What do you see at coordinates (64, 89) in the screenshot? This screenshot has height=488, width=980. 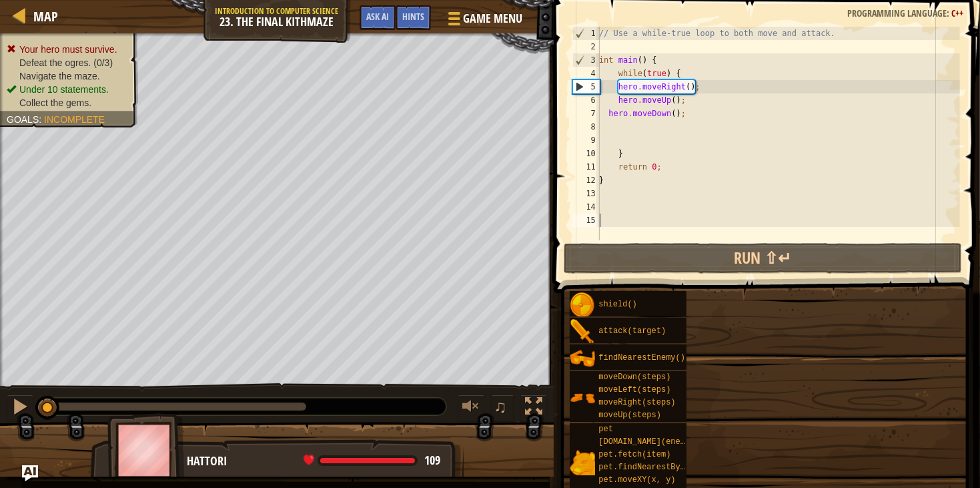 I see `span: Under 10 statements.` at bounding box center [64, 89].